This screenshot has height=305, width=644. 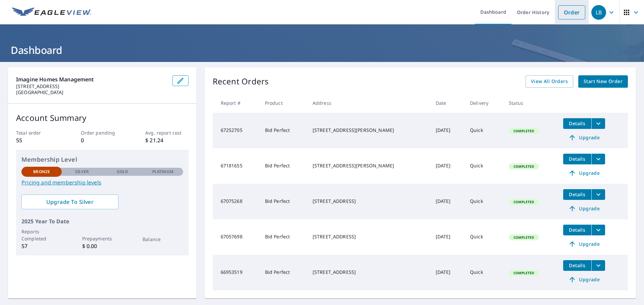 I want to click on th: Address, so click(x=369, y=103).